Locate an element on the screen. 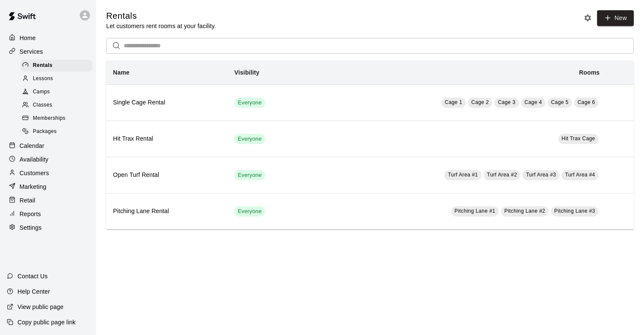 This screenshot has height=335, width=644. h6: Hit Trax Rental is located at coordinates (167, 139).